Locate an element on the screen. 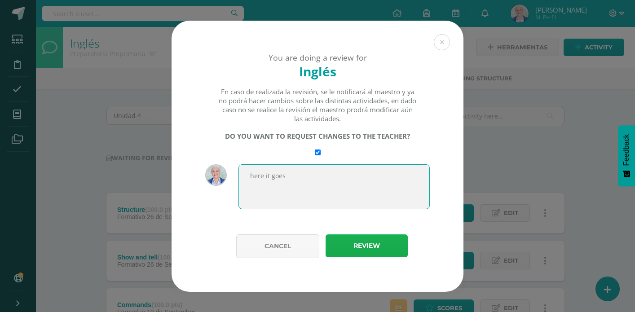 The width and height of the screenshot is (635, 312). input: Require changes is located at coordinates (318, 152).